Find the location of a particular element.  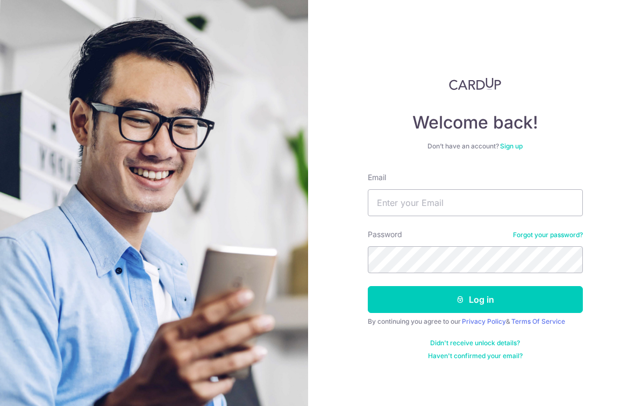

img: CardUp Logo is located at coordinates (475, 84).